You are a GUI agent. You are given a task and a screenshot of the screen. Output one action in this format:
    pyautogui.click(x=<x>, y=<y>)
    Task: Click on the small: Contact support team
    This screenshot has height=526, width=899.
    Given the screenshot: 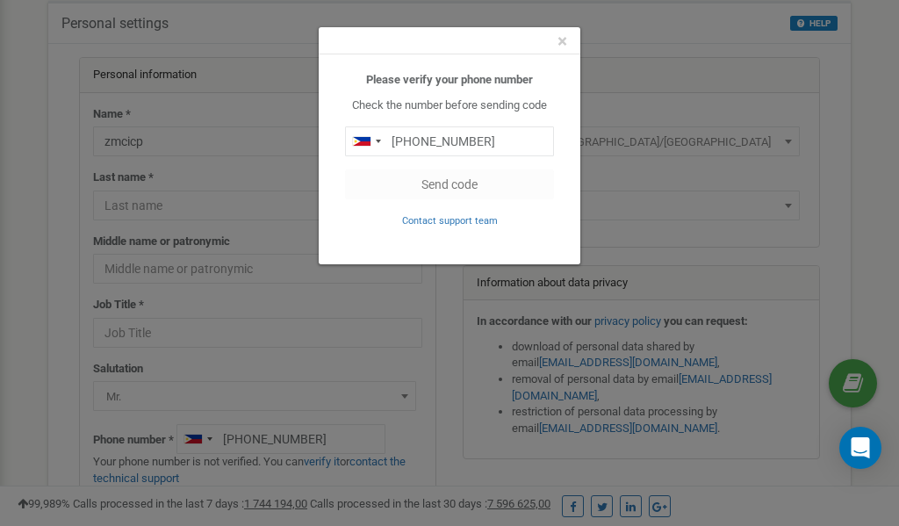 What is the action you would take?
    pyautogui.click(x=450, y=220)
    